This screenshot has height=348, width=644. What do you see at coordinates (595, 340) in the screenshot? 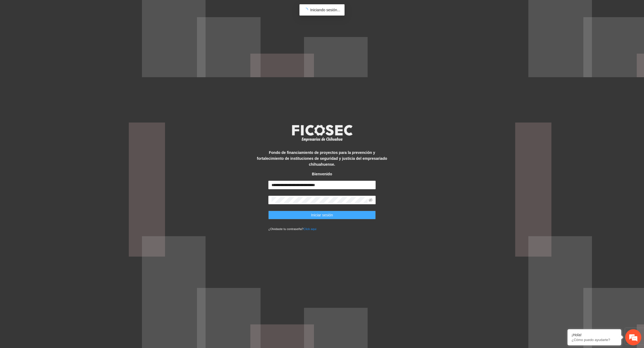
I see `p: ¿Cómo puedo ayudarte?` at bounding box center [595, 340].